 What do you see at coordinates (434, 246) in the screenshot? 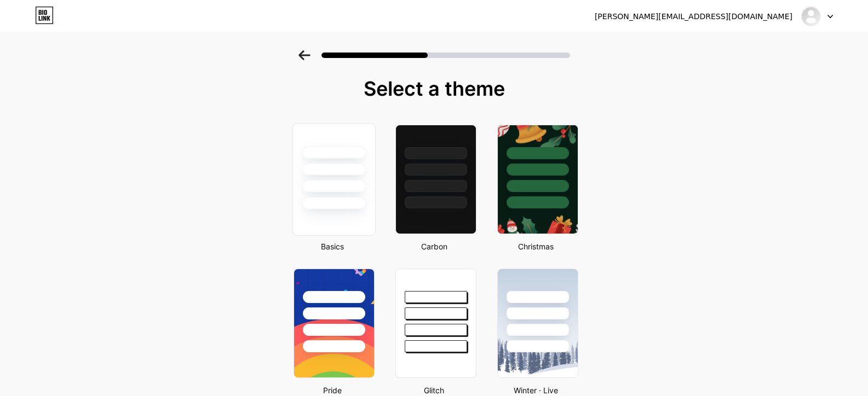
I see `div: Carbon` at bounding box center [434, 246].